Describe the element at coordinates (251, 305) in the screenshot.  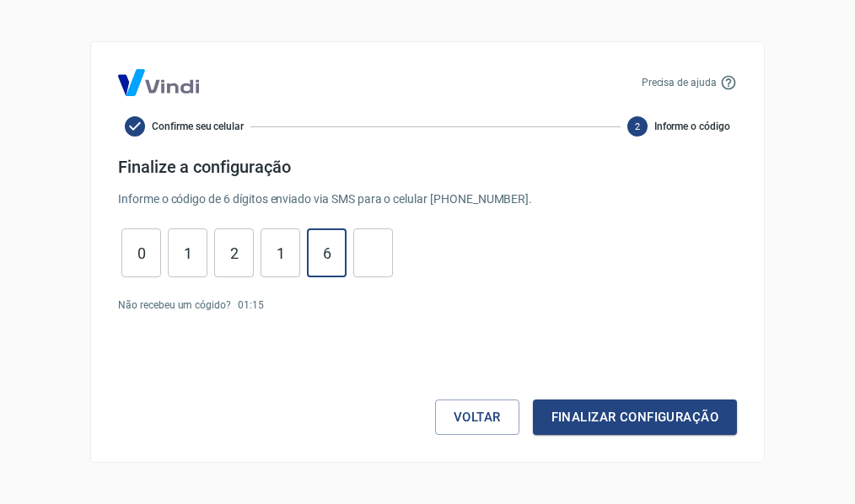
I see `p: 01 : 15` at that location.